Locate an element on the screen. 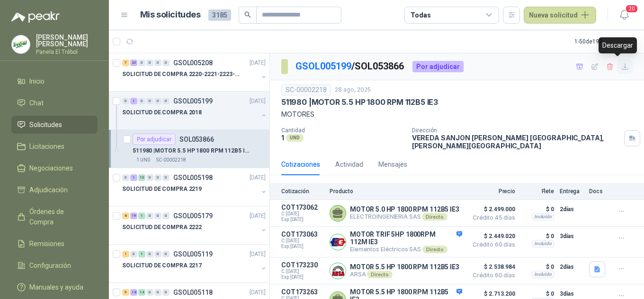  span: Solicitudes is located at coordinates (46, 125).